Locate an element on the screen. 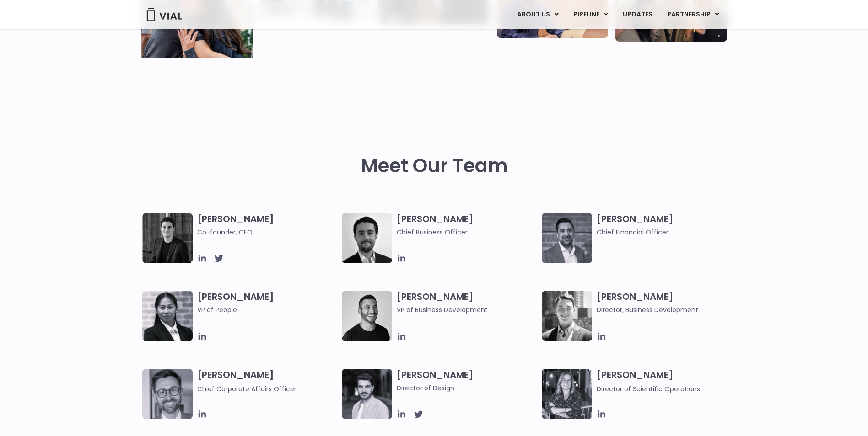 Image resolution: width=868 pixels, height=436 pixels. a: UPDATES is located at coordinates (637, 14).